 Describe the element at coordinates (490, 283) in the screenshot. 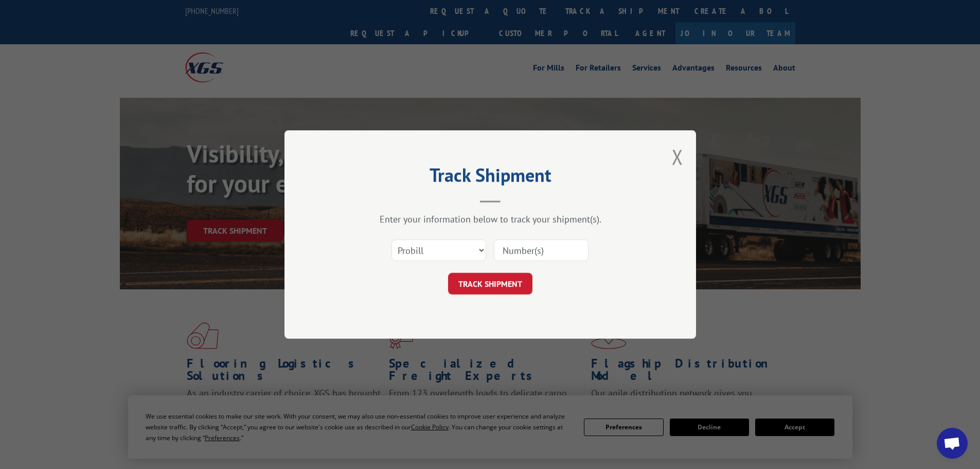

I see `button: TRACK SHIPMENT` at that location.